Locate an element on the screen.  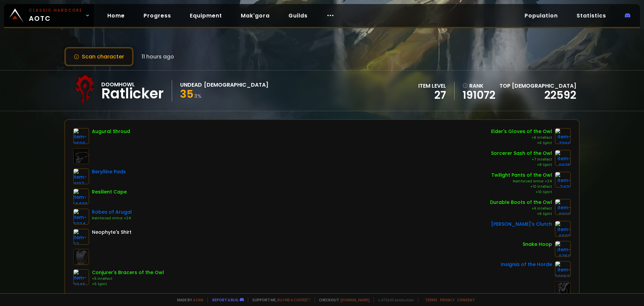
small: Classic Hardcore is located at coordinates (56, 10).